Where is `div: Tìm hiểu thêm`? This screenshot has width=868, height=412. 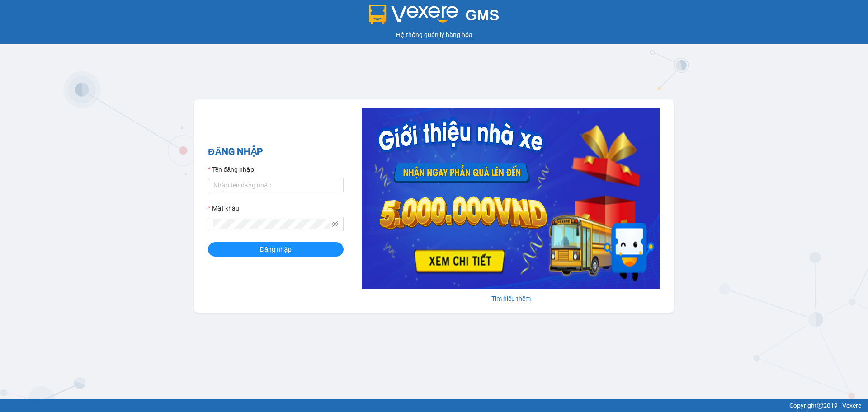
div: Tìm hiểu thêm is located at coordinates (511, 299).